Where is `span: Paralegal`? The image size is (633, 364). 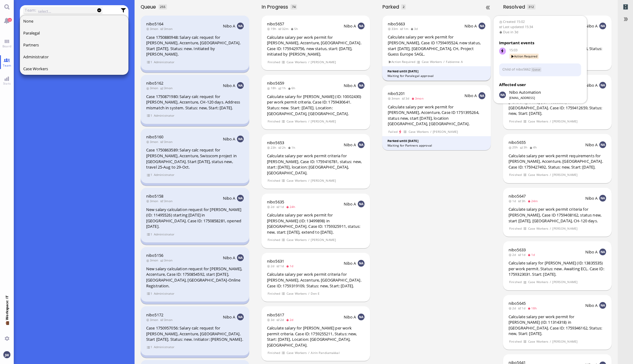 span: Paralegal is located at coordinates (32, 33).